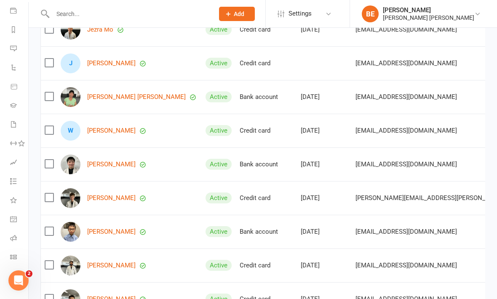  Describe the element at coordinates (70, 29) in the screenshot. I see `img: Jezra` at that location.